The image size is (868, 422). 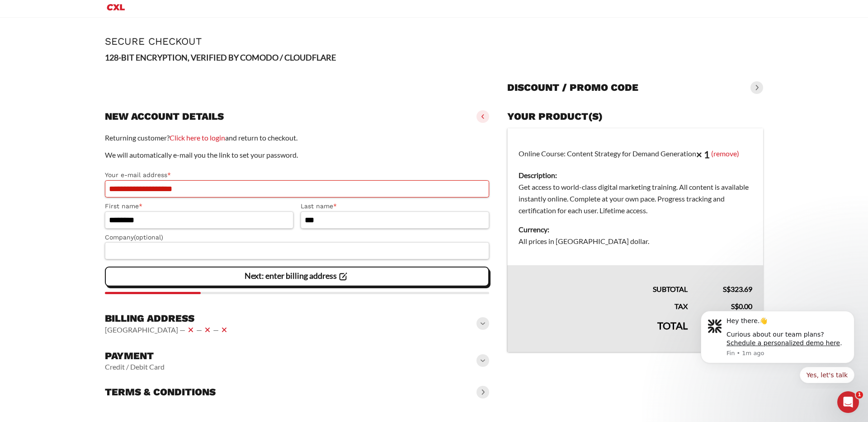 I want to click on strong: × 1, so click(x=703, y=154).